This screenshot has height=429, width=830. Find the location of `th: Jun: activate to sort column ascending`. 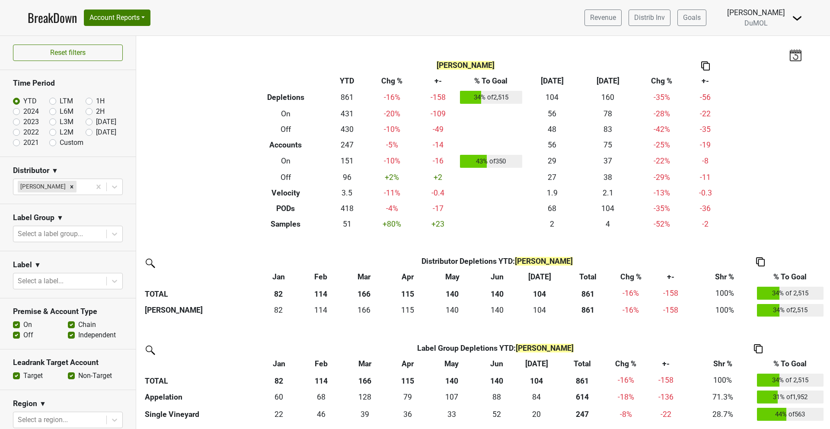

th: Jun: activate to sort column ascending is located at coordinates (497, 277).